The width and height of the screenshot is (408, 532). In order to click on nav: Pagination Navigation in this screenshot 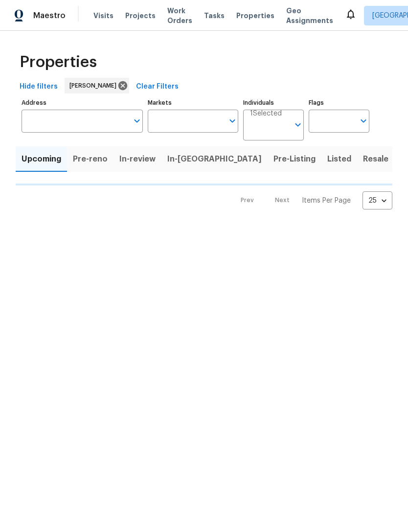, I will do `click(312, 200)`.